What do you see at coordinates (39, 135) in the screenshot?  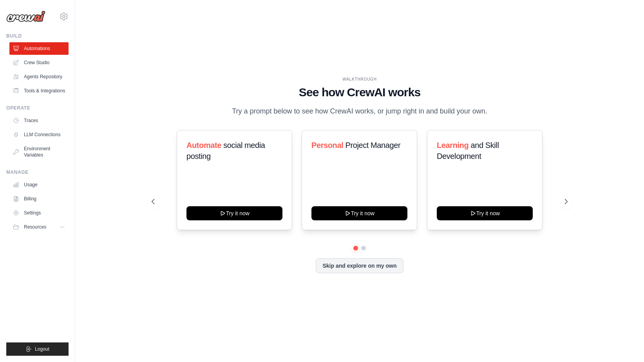 I see `a: LLM Connections` at bounding box center [39, 135].